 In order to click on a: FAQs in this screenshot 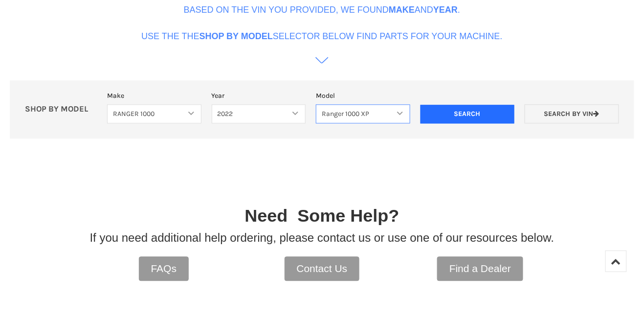, I will do `click(164, 269)`.